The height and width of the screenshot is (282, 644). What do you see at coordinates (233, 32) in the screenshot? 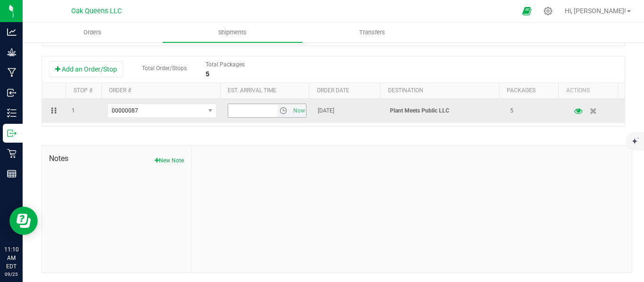
I see `span: Shipments` at bounding box center [233, 32].